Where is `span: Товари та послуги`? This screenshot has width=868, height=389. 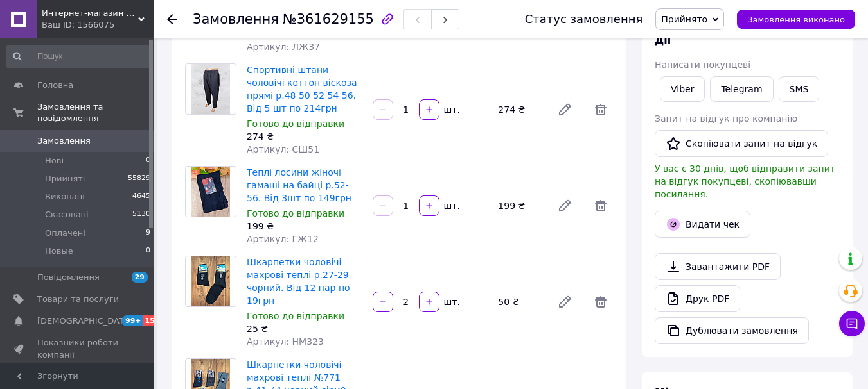
span: Товари та послуги is located at coordinates (78, 300).